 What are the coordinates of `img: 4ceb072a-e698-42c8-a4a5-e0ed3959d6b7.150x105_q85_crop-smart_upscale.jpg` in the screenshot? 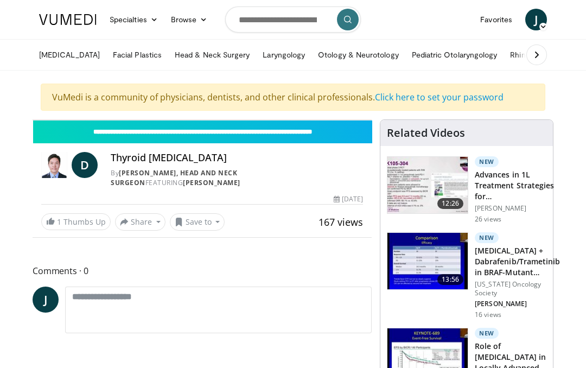 It's located at (428, 185).